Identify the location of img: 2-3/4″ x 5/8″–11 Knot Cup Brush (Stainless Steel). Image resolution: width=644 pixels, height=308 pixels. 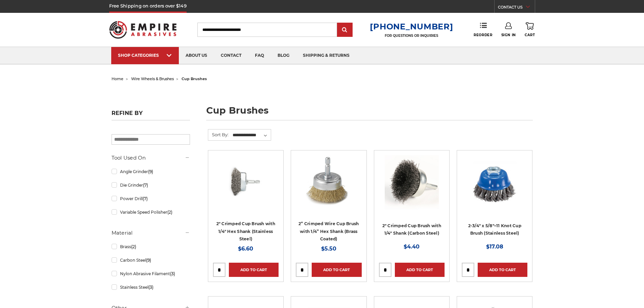
(495, 182).